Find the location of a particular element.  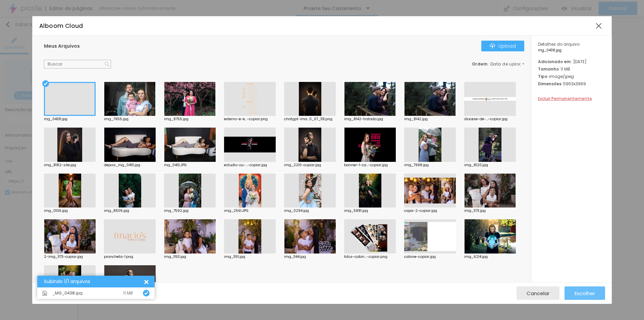

div: img_7592.jpg is located at coordinates (190, 211).